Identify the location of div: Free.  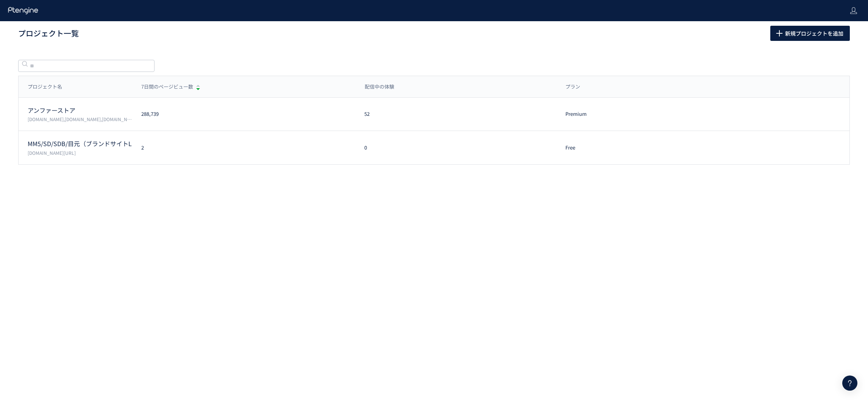
(646, 148).